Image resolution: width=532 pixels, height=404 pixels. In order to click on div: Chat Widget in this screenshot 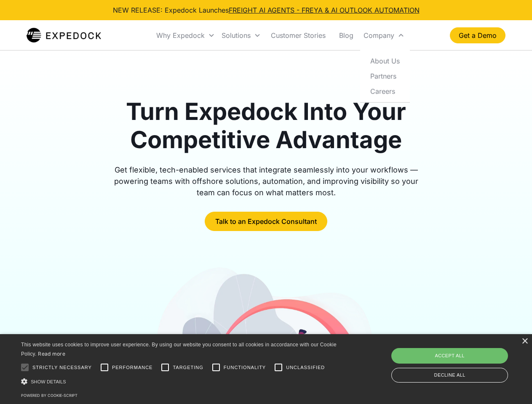, I will do `click(462, 359)`.